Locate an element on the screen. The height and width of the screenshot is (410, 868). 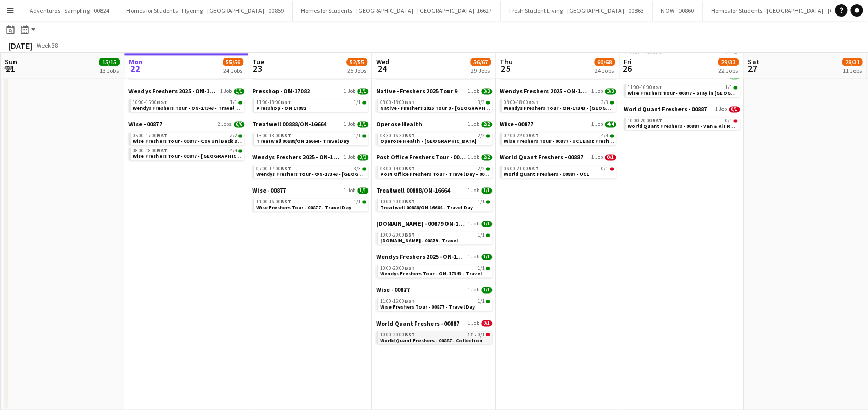
a: Native - Freshers 2025 Tour 91 Job3/3 is located at coordinates (434, 90).